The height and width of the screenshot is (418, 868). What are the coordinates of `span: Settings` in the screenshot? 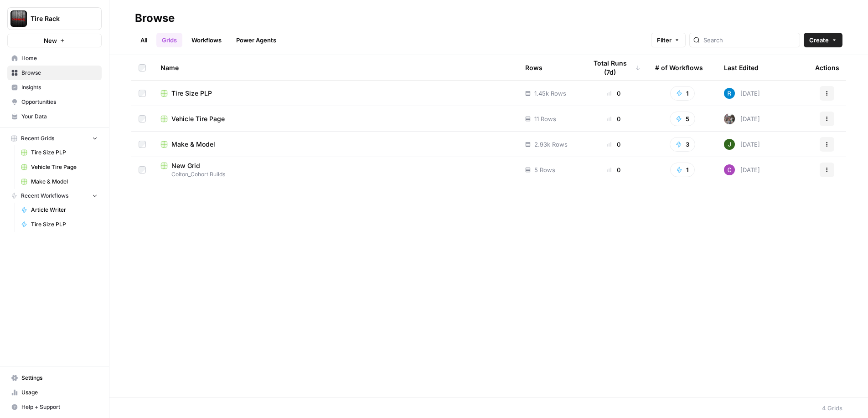 It's located at (60, 378).